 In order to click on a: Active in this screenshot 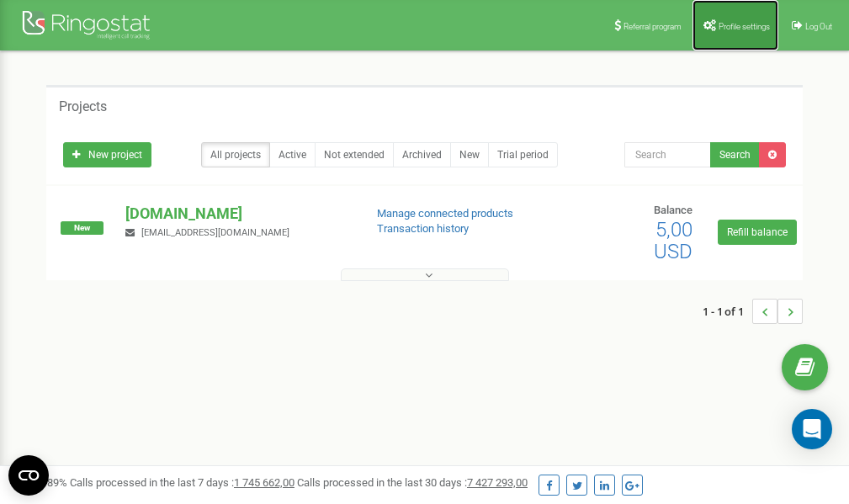, I will do `click(292, 154)`.